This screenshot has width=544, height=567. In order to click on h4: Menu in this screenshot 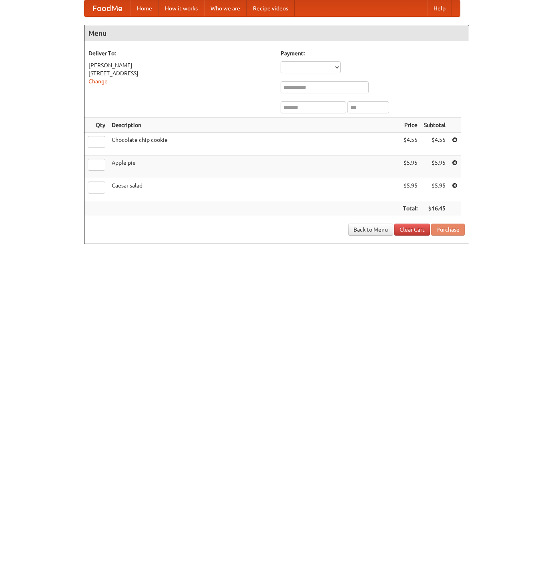, I will do `click(277, 33)`.